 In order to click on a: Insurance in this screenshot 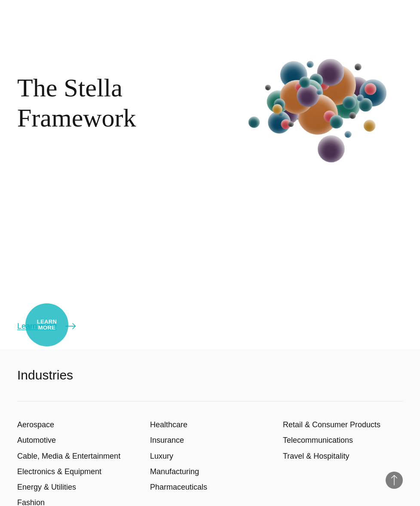, I will do `click(167, 440)`.